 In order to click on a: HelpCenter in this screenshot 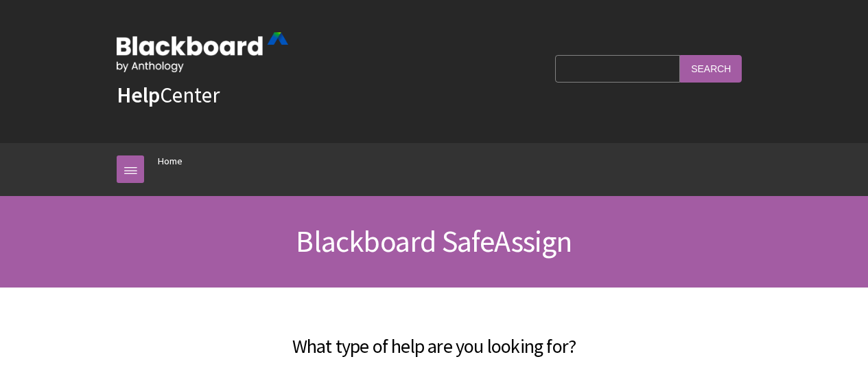, I will do `click(168, 95)`.